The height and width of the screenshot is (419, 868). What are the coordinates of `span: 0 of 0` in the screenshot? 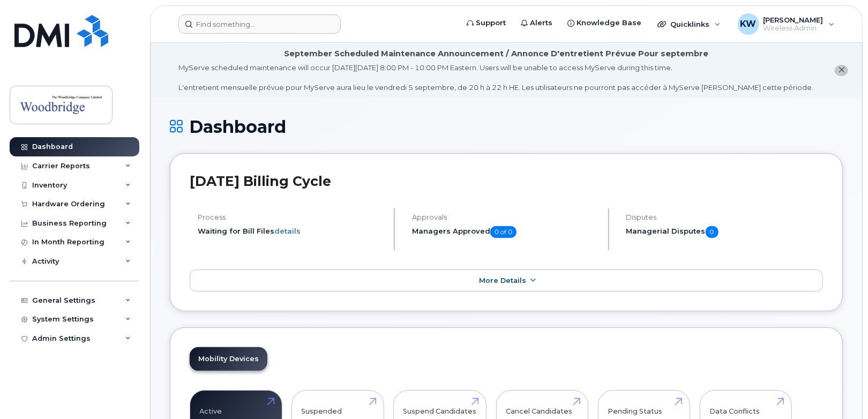 It's located at (503, 232).